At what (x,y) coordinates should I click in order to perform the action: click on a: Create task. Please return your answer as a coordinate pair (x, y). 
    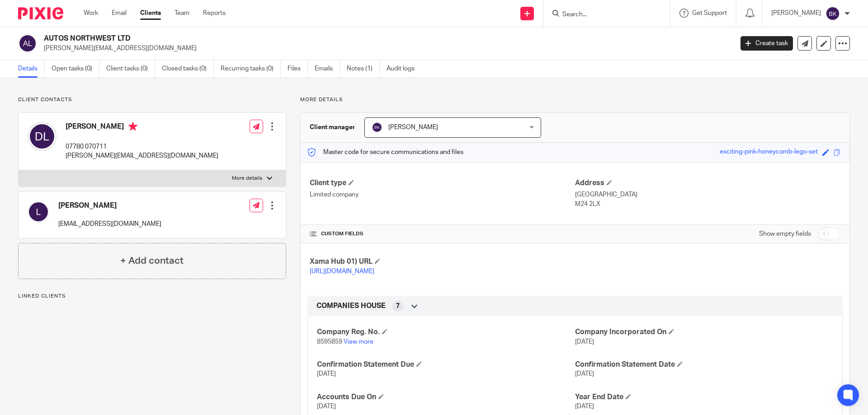
    Looking at the image, I should click on (767, 43).